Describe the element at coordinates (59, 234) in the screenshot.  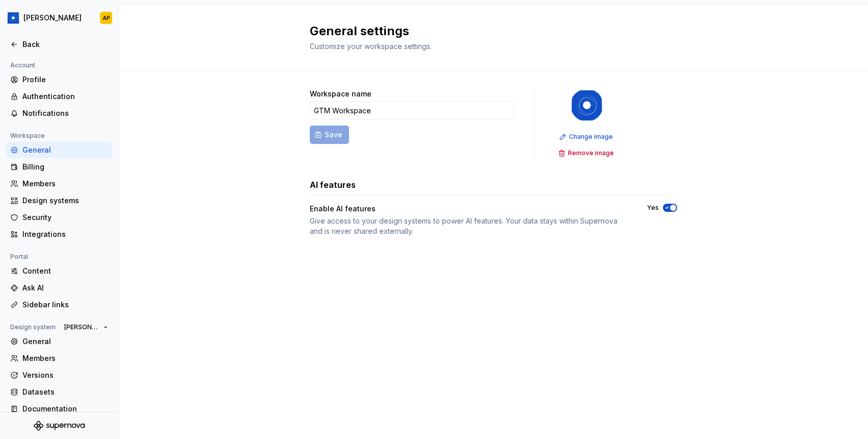
I see `a: Integrations` at that location.